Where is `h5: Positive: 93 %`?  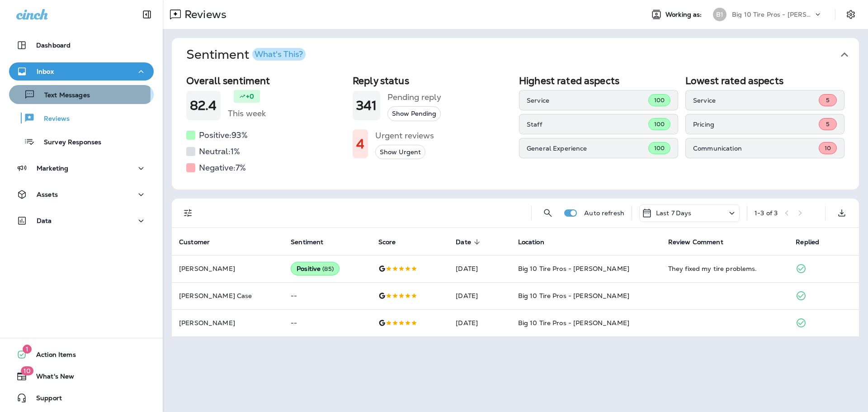
h5: Positive: 93 % is located at coordinates (223, 135).